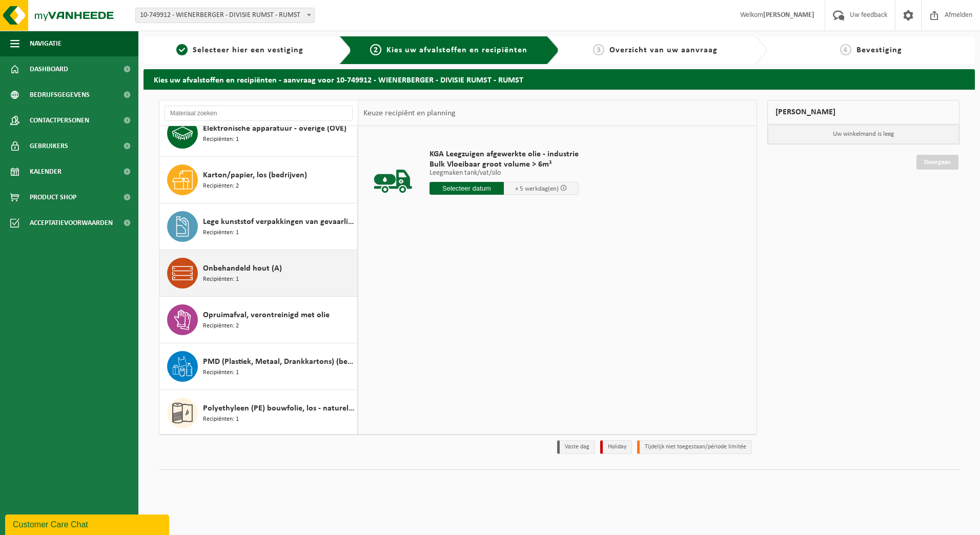 This screenshot has height=535, width=980. I want to click on button: Polyethyleen (PE) bouwfolie, los - naturel/gekleurd Recipiënten: 1, so click(259, 413).